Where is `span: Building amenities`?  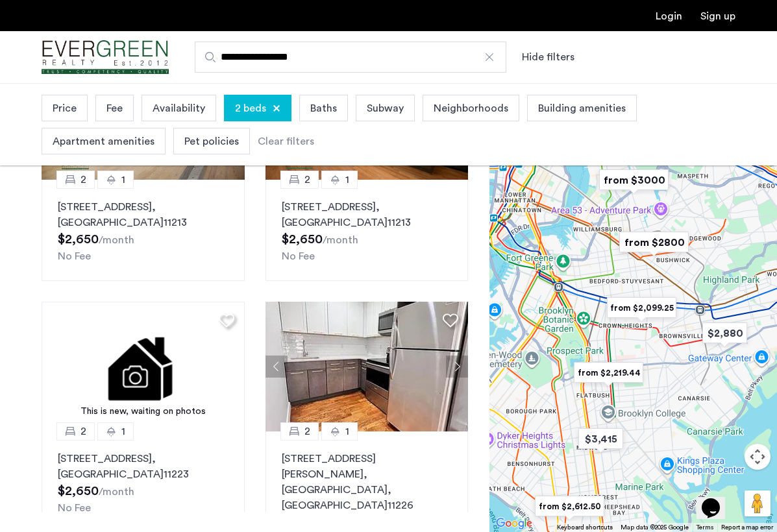
span: Building amenities is located at coordinates (581, 108).